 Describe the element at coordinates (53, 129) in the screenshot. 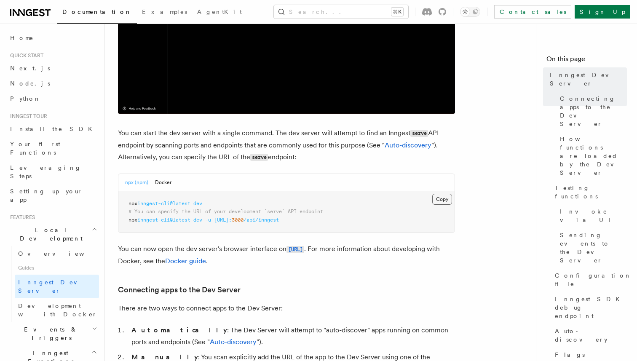

I see `a: Install the SDK` at that location.